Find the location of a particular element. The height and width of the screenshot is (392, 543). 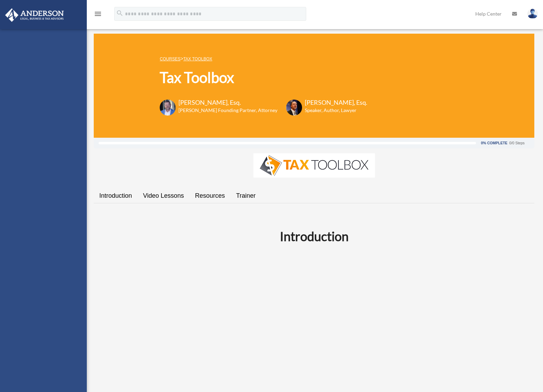

i: menu is located at coordinates (98, 14).